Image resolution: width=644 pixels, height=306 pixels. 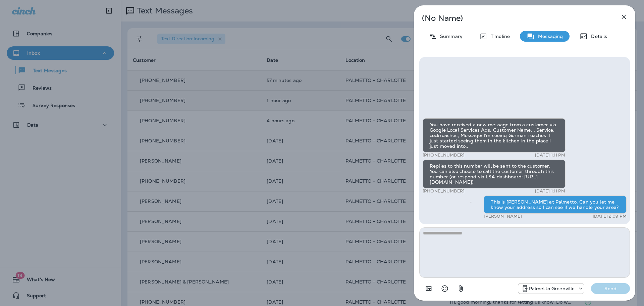 I want to click on button: Select an emoji, so click(x=445, y=289).